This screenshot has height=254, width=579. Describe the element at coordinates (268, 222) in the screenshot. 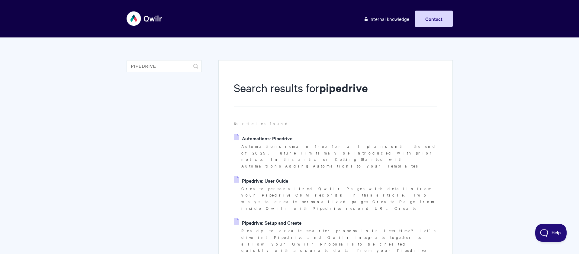

I see `a: Pipedrive: Setup and Create` at that location.